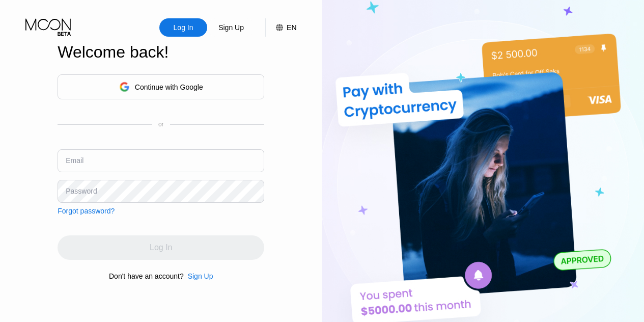 This screenshot has width=644, height=322. What do you see at coordinates (74, 161) in the screenshot?
I see `div: Email` at bounding box center [74, 161].